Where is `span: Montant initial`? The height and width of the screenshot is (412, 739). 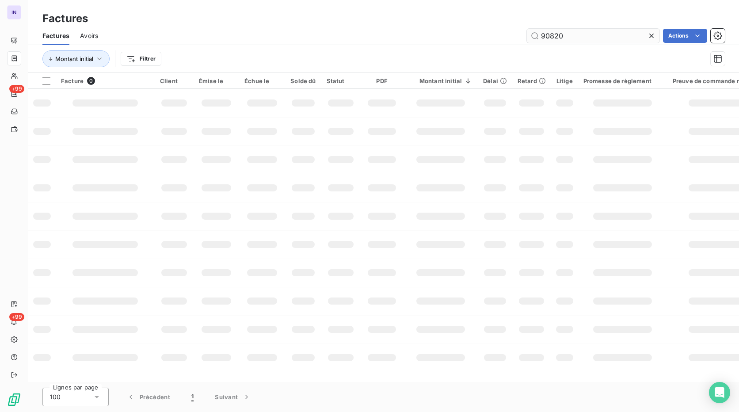 span: Montant initial is located at coordinates (74, 59).